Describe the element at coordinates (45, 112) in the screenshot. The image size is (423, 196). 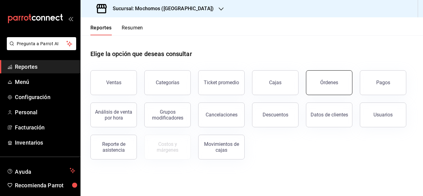
I see `span: Personal` at that location.